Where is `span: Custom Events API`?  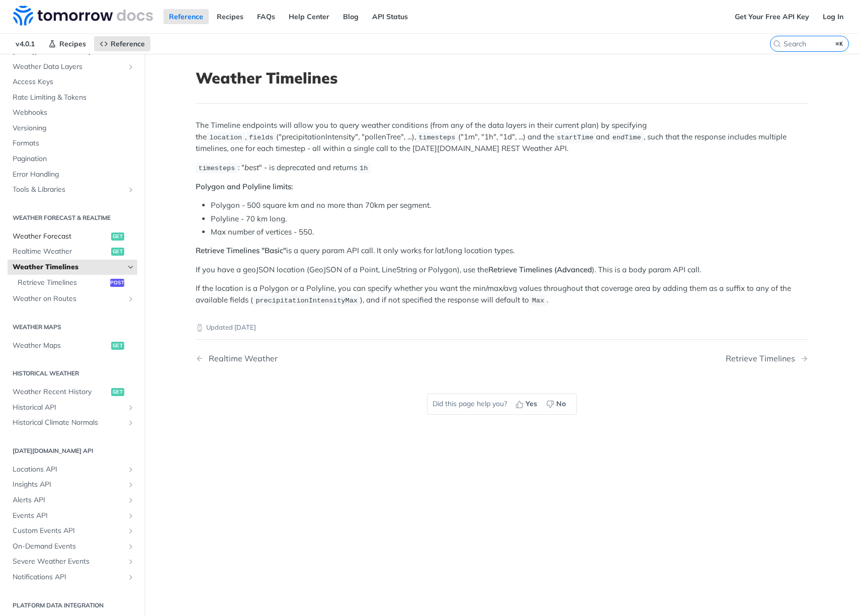
span: Custom Events API is located at coordinates (69, 531).